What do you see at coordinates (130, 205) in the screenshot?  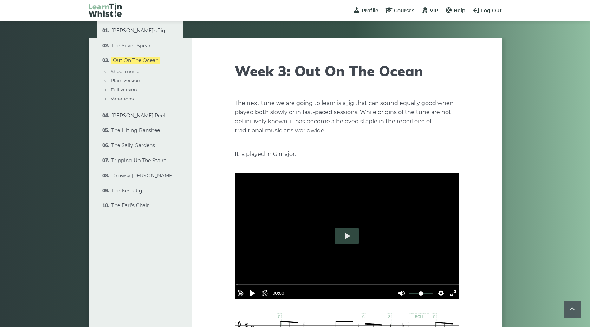 I see `a: The Earl’s Chair` at bounding box center [130, 205].